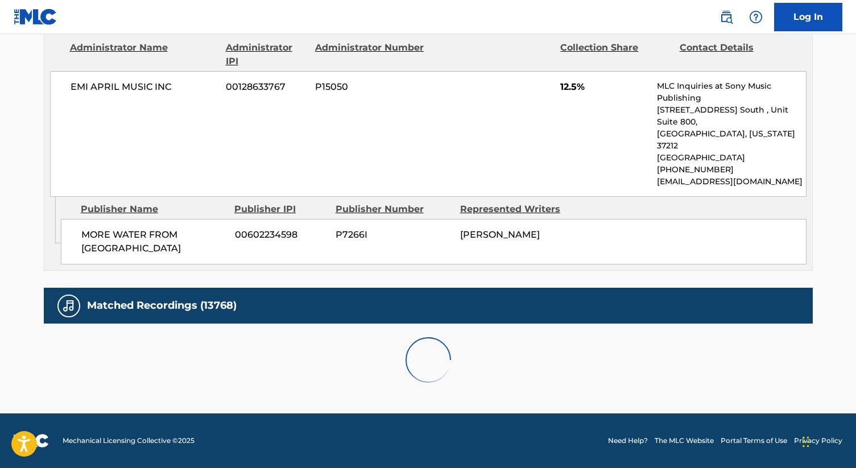 Image resolution: width=856 pixels, height=468 pixels. Describe the element at coordinates (756, 17) in the screenshot. I see `div: Help` at that location.